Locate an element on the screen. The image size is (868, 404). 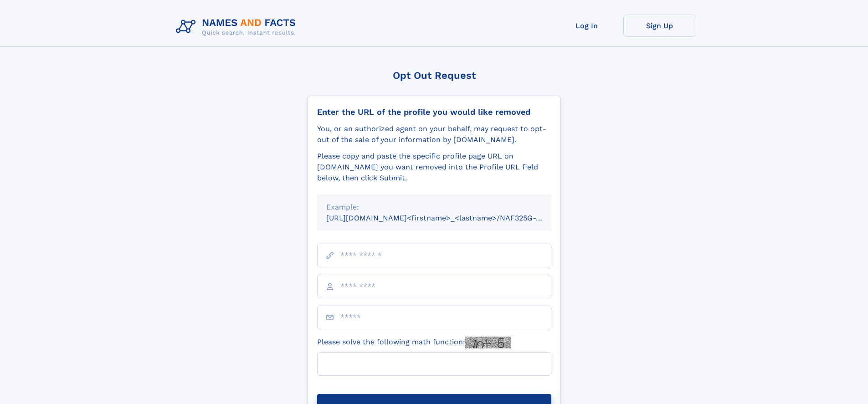
img: Logo Names and Facts is located at coordinates (238, 27).